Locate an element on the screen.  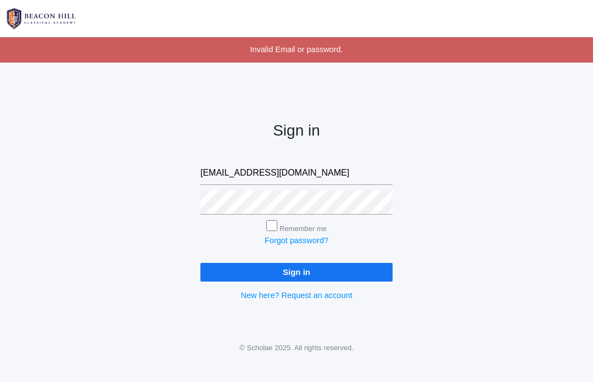
input: Email address is located at coordinates (297, 174).